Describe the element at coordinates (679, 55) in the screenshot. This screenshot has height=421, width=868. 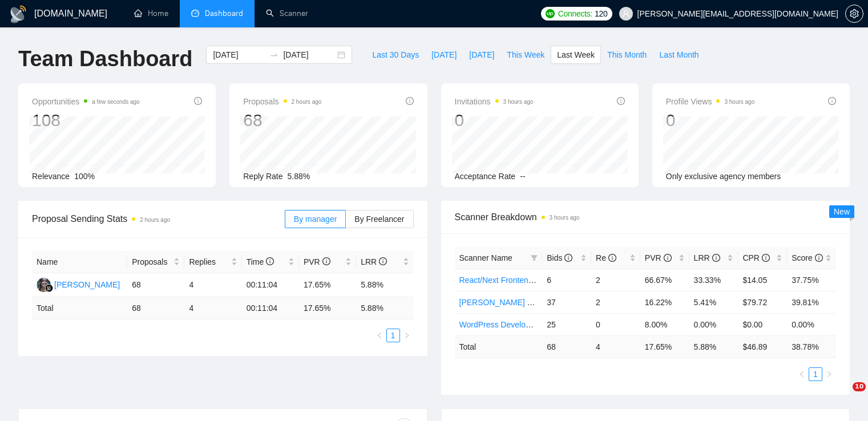
I see `span: Last Month` at that location.